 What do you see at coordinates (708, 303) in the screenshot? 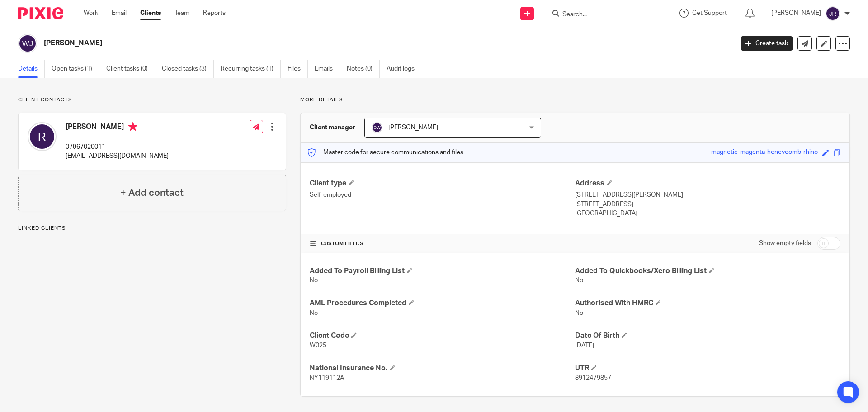
I see `h4: Authorised With HMRC` at bounding box center [708, 303].